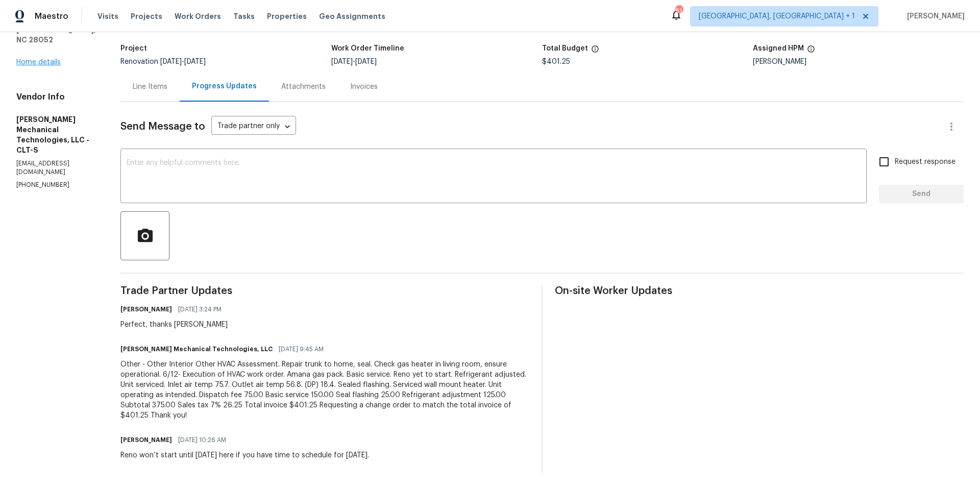 This screenshot has width=980, height=489. What do you see at coordinates (224, 86) in the screenshot?
I see `div: Progress Updates` at bounding box center [224, 86].